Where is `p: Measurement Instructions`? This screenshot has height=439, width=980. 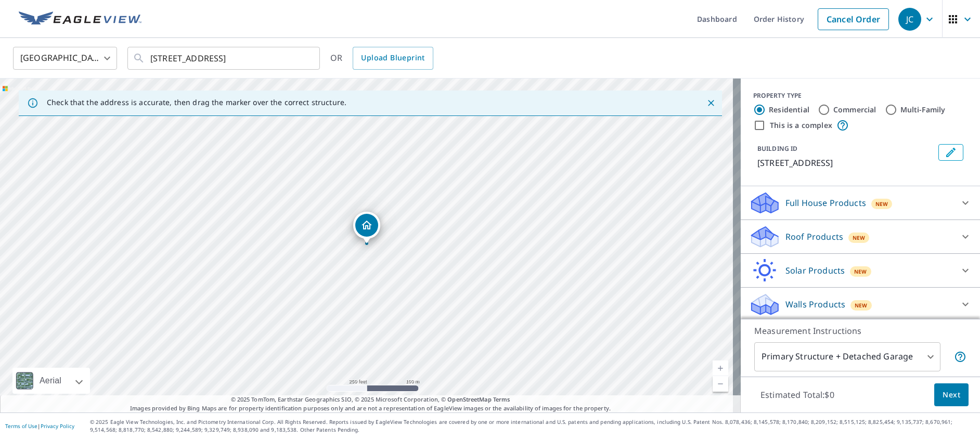 p: Measurement Instructions is located at coordinates (860, 331).